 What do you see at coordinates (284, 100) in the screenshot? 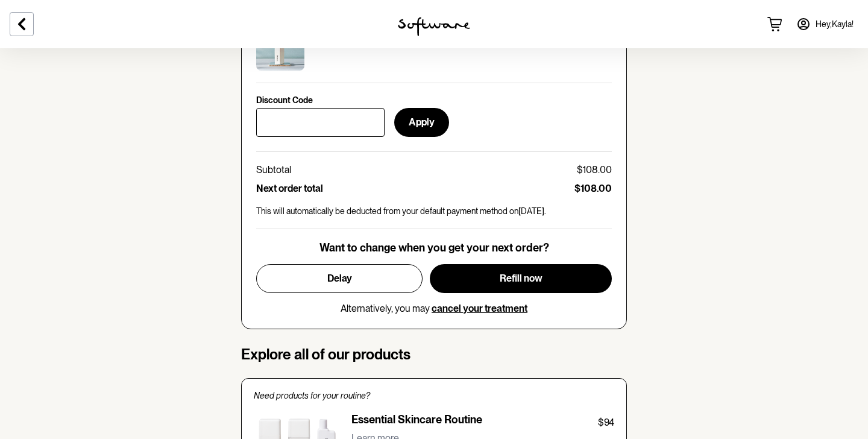
I see `p: Discount Code` at bounding box center [284, 100].